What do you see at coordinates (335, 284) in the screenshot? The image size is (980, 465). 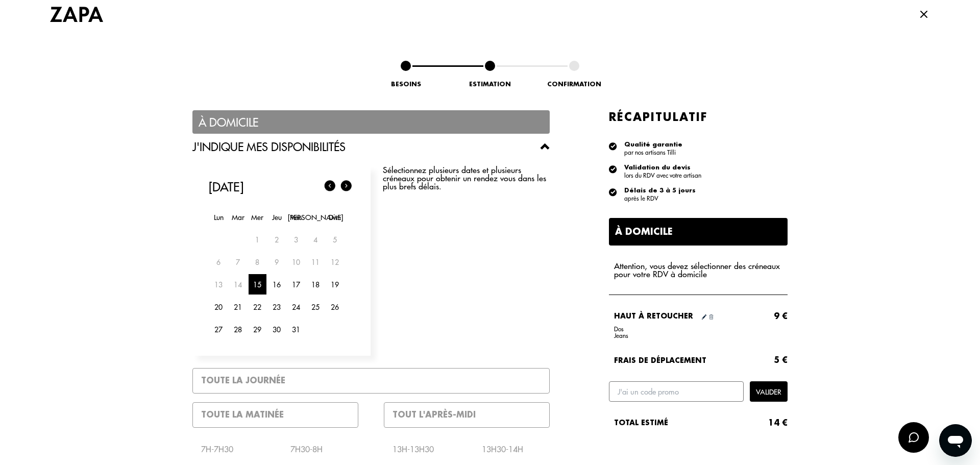 I see `div: 19` at bounding box center [335, 284].